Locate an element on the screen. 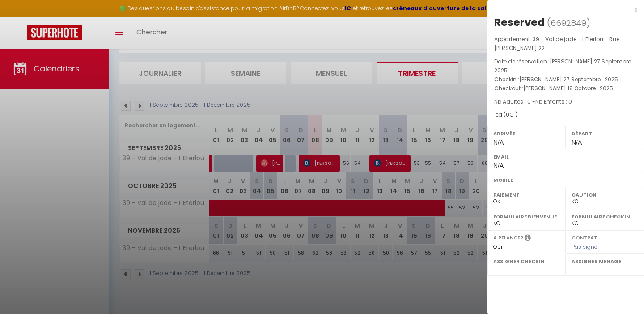 This screenshot has width=644, height=314. label: Contrat is located at coordinates (584, 237).